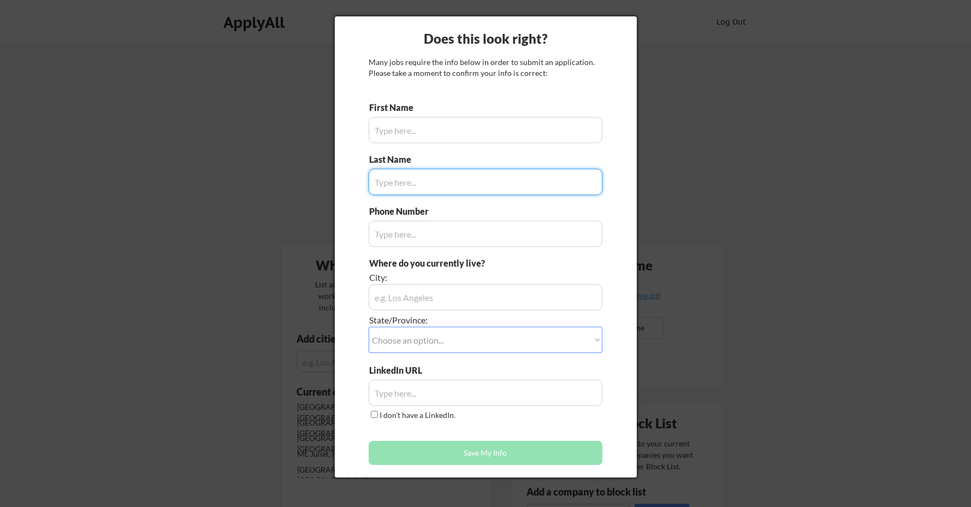  I want to click on div: LinkedIn URL, so click(410, 370).